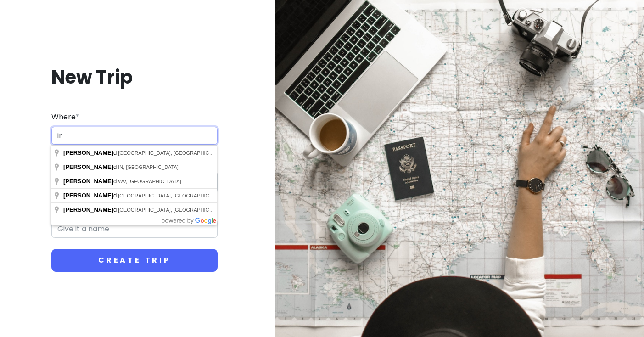 Image resolution: width=644 pixels, height=337 pixels. I want to click on input: Give it a name, so click(134, 229).